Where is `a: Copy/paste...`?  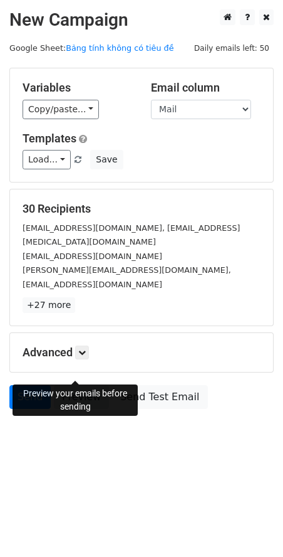
a: Copy/paste... is located at coordinates (61, 109).